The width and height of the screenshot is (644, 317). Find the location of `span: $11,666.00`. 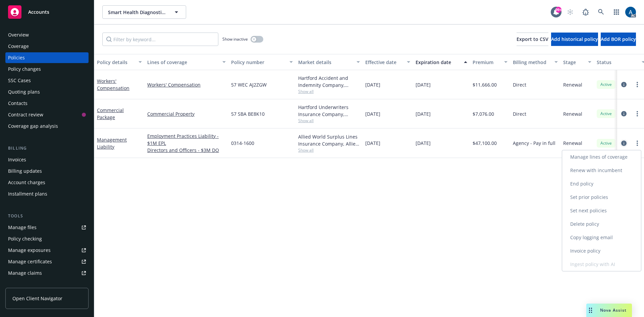

span: $11,666.00 is located at coordinates (485, 85).